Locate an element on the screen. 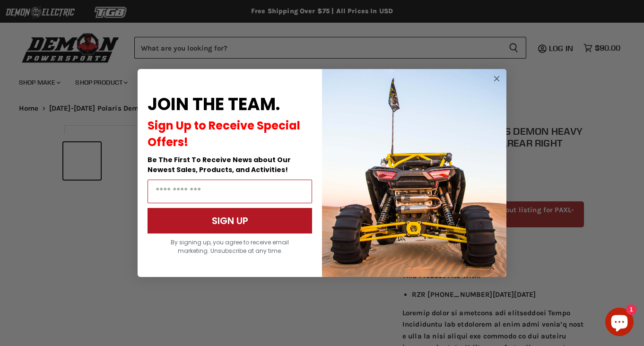 This screenshot has width=644, height=346. button: Close dialog is located at coordinates (496, 79).